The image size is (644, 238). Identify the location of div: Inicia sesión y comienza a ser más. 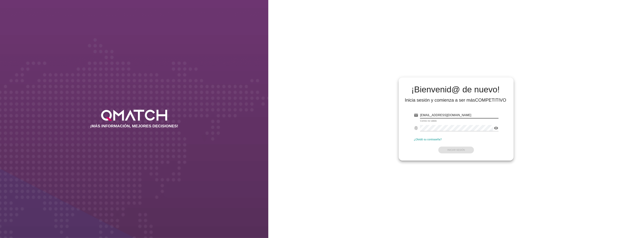
(455, 100).